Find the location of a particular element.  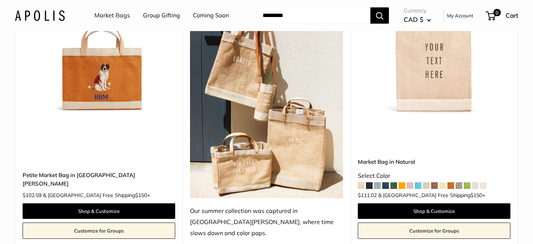

a: Market Bags is located at coordinates (112, 16).